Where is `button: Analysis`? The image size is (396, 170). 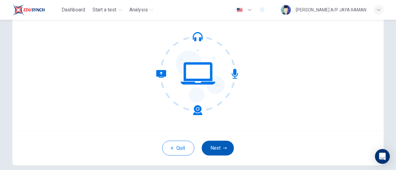
button: Analysis is located at coordinates (141, 10).